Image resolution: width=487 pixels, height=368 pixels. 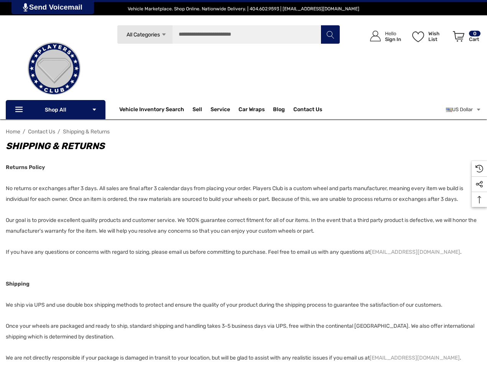 I want to click on a: Sell, so click(x=201, y=110).